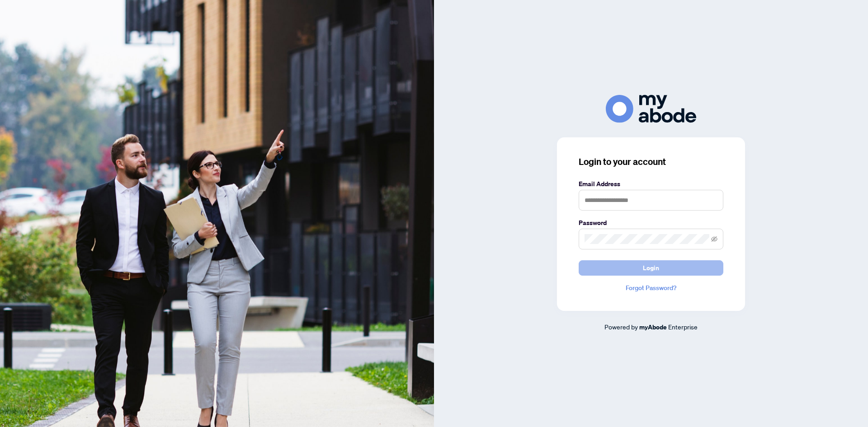 The height and width of the screenshot is (427, 868). I want to click on img: ma-logo, so click(651, 109).